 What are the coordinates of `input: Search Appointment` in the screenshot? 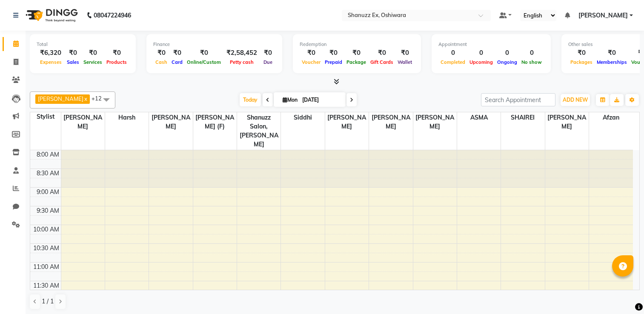 It's located at (519, 100).